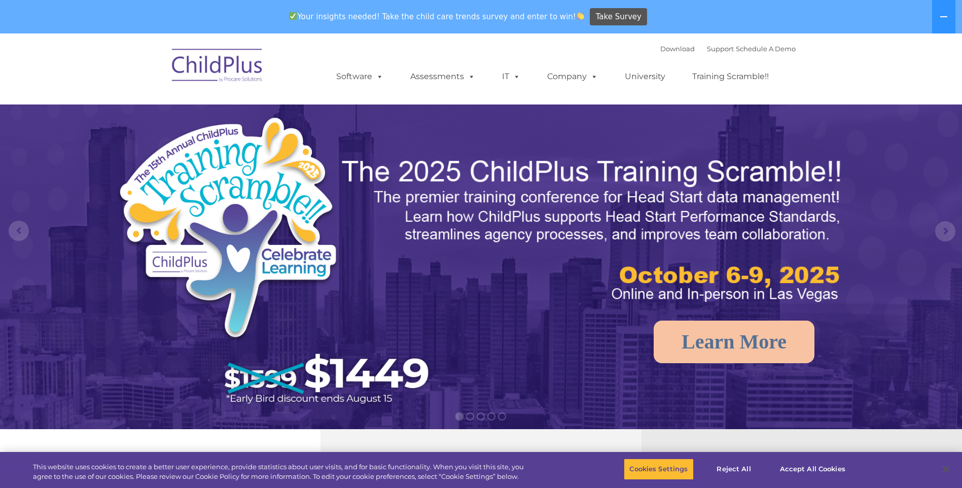 Image resolution: width=962 pixels, height=488 pixels. What do you see at coordinates (511, 77) in the screenshot?
I see `a: IT` at bounding box center [511, 77].